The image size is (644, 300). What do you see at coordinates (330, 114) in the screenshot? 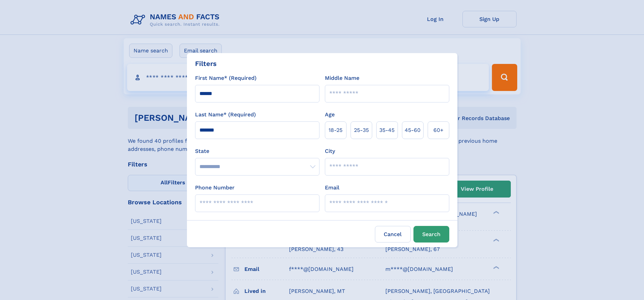
I see `label: Age` at bounding box center [330, 114].